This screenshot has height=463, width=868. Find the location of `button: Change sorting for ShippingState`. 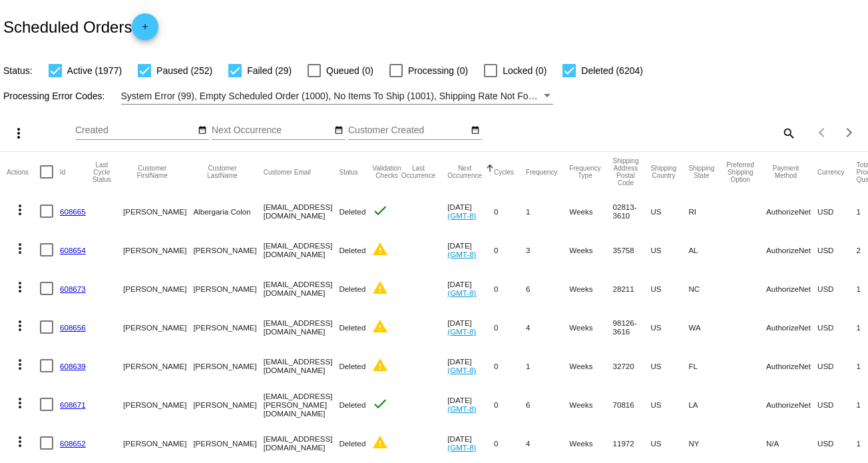

button: Change sorting for ShippingState is located at coordinates (702, 171).